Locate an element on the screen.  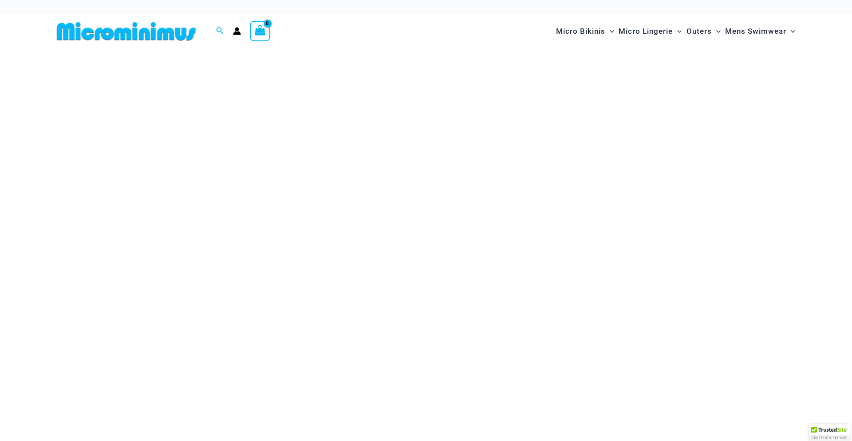
span: Mens Swimwear is located at coordinates (755, 31).